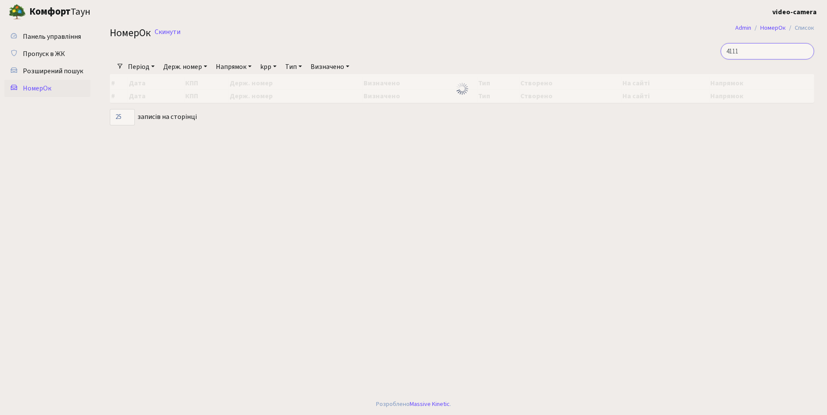 The height and width of the screenshot is (415, 827). What do you see at coordinates (233, 67) in the screenshot?
I see `a: Напрямок` at bounding box center [233, 67].